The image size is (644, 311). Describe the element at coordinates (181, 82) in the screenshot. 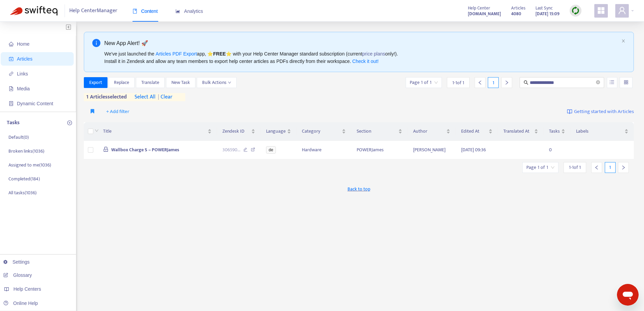

I see `button: New Task` at that location.